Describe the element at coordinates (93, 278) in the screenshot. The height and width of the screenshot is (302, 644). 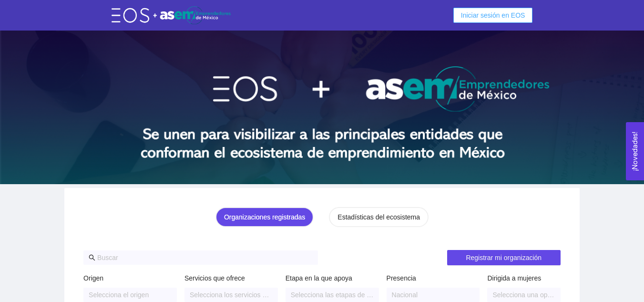
I see `label: Origen` at that location.